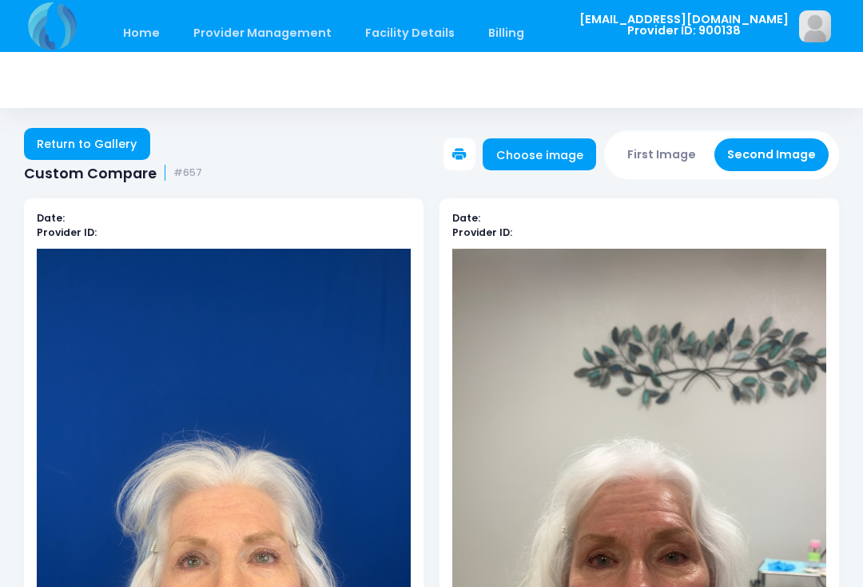 The width and height of the screenshot is (863, 587). I want to click on a: Billing, so click(507, 33).